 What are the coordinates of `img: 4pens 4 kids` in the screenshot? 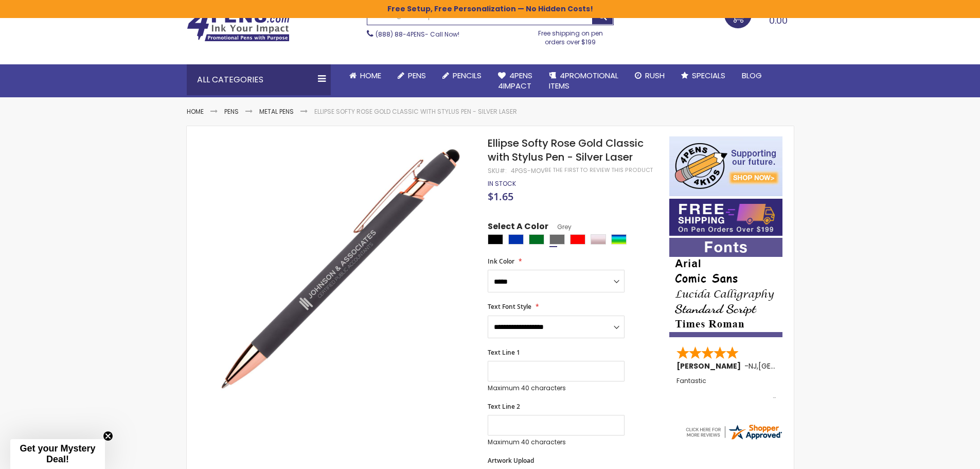 It's located at (726, 166).